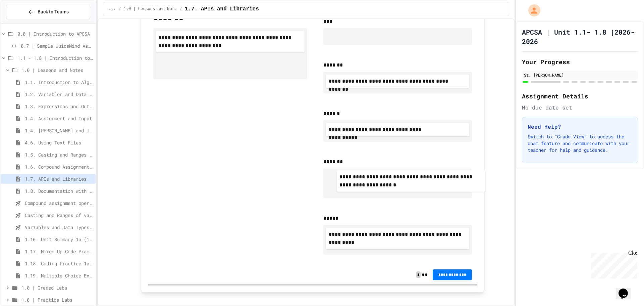 This screenshot has width=644, height=306. I want to click on h1: APCSA | Unit 1.1- 1.8 |2026-2026, so click(580, 37).